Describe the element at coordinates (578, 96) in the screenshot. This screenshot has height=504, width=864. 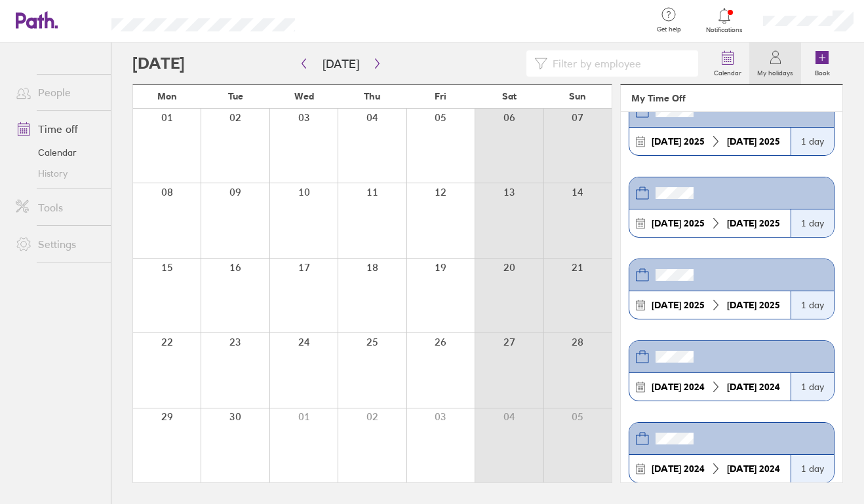
I see `span: Sun` at that location.